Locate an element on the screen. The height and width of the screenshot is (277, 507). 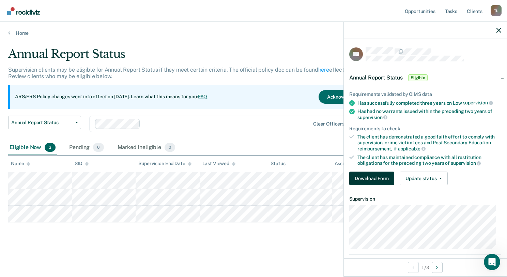
div: 1 / 3 is located at coordinates (425, 267).